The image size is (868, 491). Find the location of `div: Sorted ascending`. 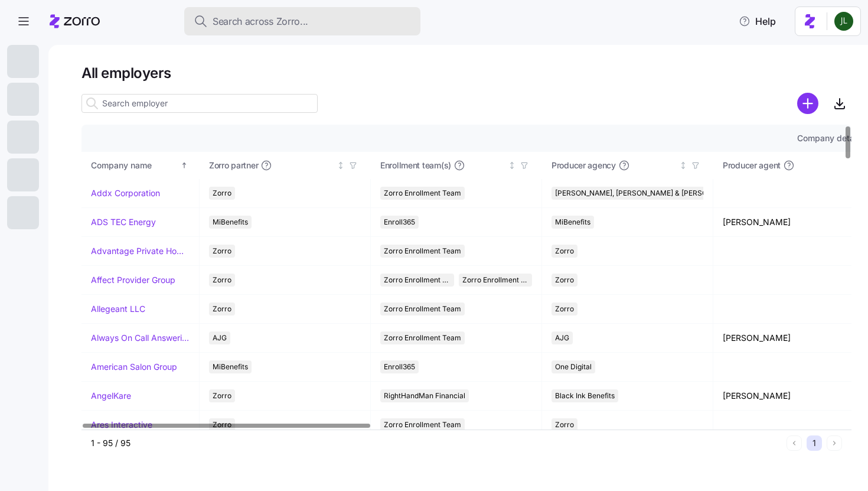

div: Sorted ascending is located at coordinates (184, 166).